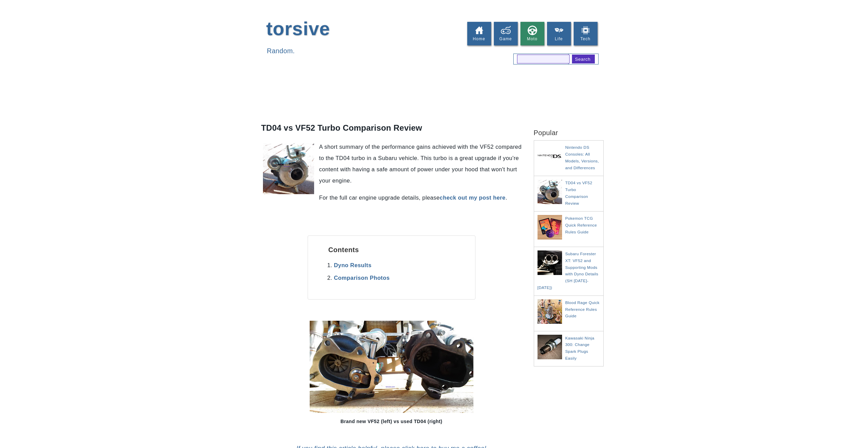  What do you see at coordinates (391, 250) in the screenshot?
I see `h2: Contents` at bounding box center [391, 250].